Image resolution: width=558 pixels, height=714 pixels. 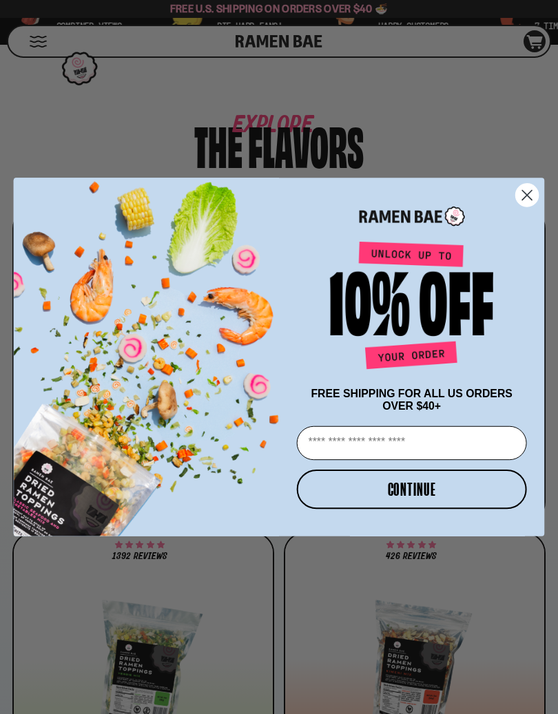 I want to click on img: ce7035ce-2e49-461c-ae4b-8ade7372f32c.png, so click(x=152, y=350).